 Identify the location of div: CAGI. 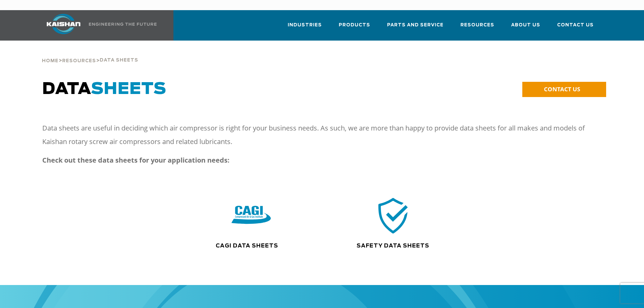
(251, 215).